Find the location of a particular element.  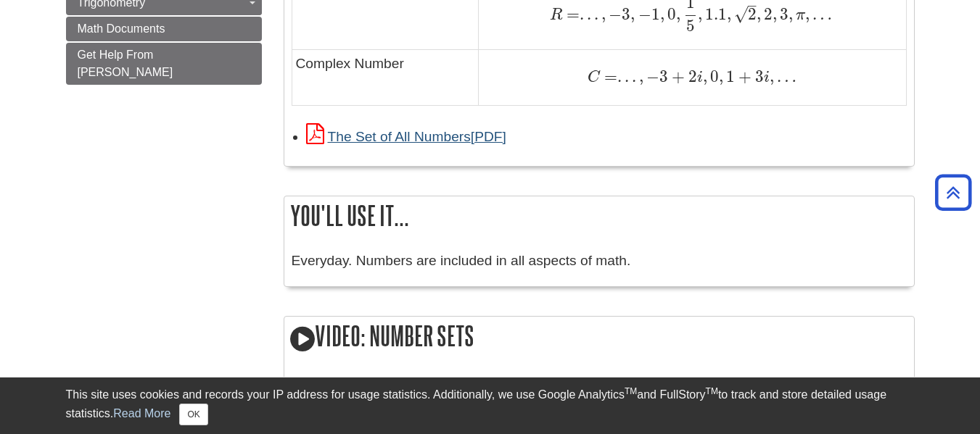

a: Math Documents is located at coordinates (164, 29).